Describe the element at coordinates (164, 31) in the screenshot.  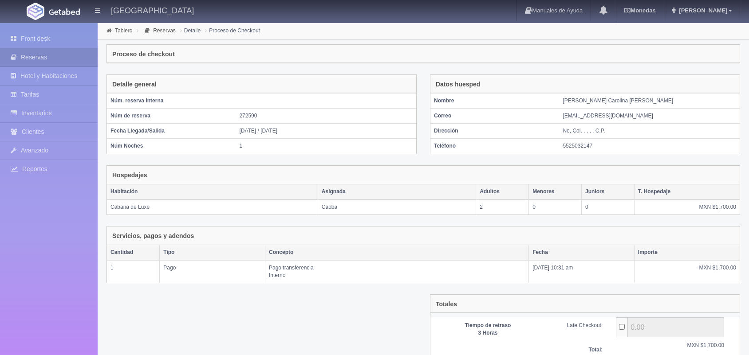
I see `a: Reservas` at that location.